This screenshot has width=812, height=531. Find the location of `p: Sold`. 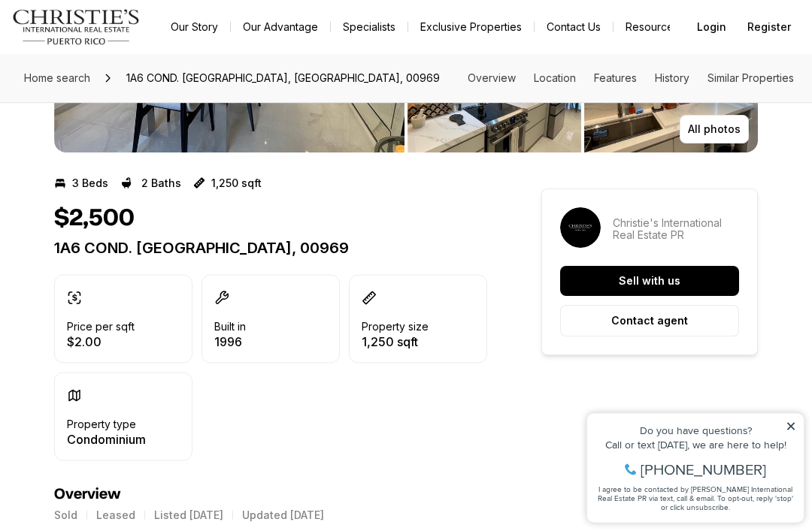

p: Sold is located at coordinates (66, 516).